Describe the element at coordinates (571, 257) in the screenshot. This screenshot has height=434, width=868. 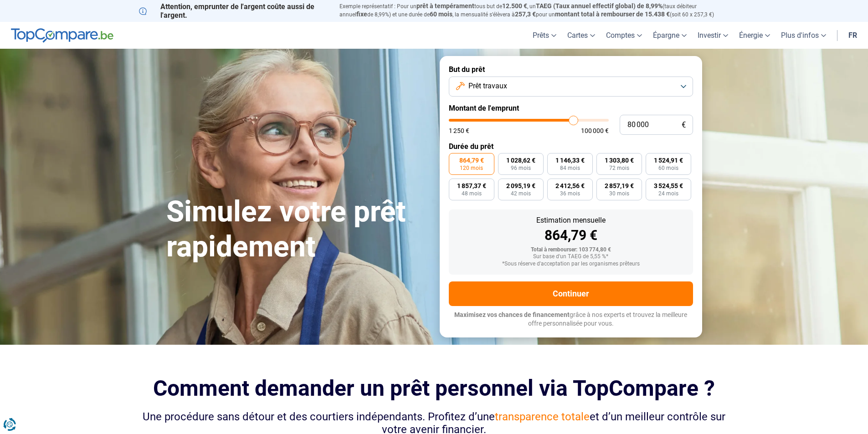
I see `div: Sur base d'un TAEG de 5,55 %*` at that location.